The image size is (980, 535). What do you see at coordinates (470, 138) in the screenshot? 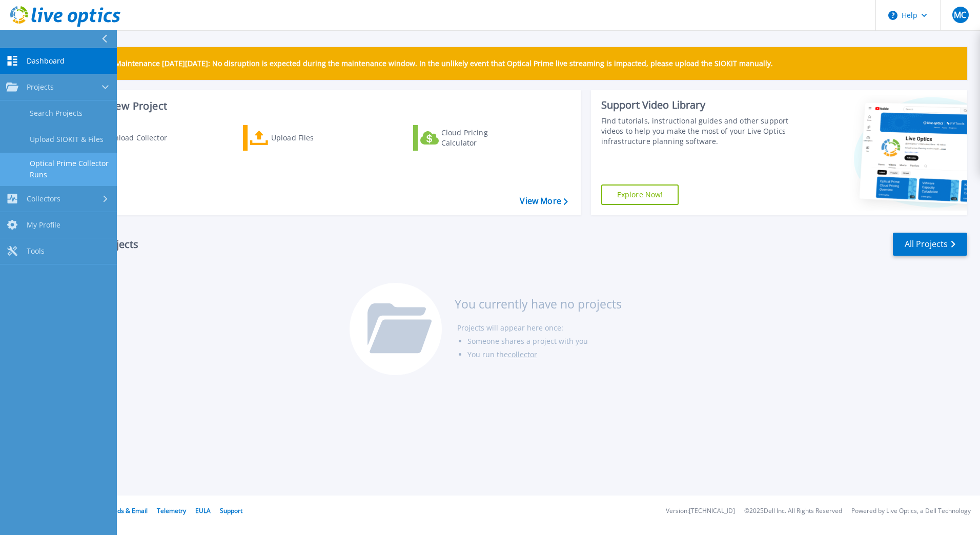
I see `a: Cloud Pricing Calculator` at bounding box center [470, 138].